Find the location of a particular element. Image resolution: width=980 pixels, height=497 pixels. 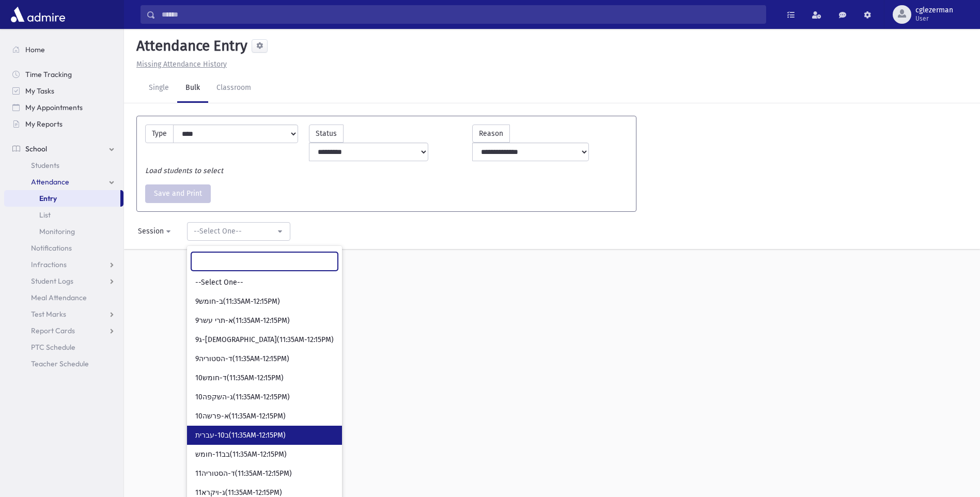

a: Teacher Schedule is located at coordinates (63, 364).